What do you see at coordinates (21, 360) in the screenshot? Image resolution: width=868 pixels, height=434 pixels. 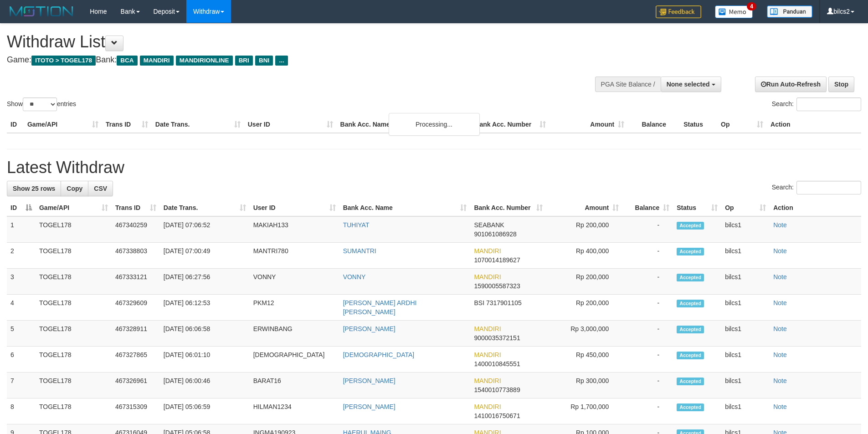 I see `td: 6` at bounding box center [21, 360].